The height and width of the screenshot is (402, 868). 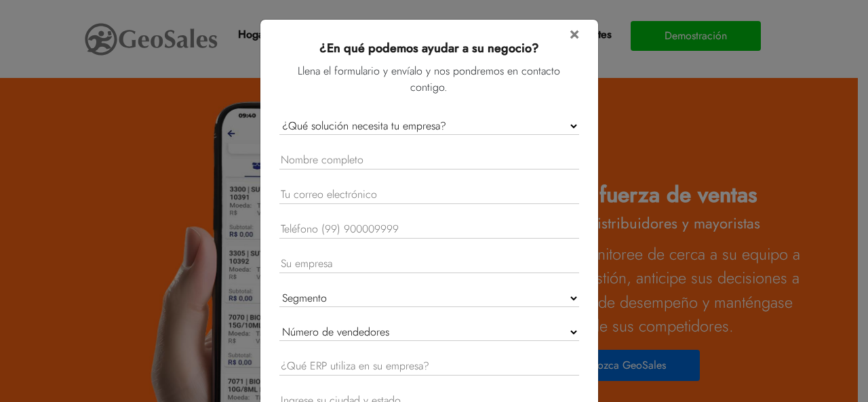 What do you see at coordinates (429, 160) in the screenshot?
I see `input: Nombre completo` at bounding box center [429, 160].